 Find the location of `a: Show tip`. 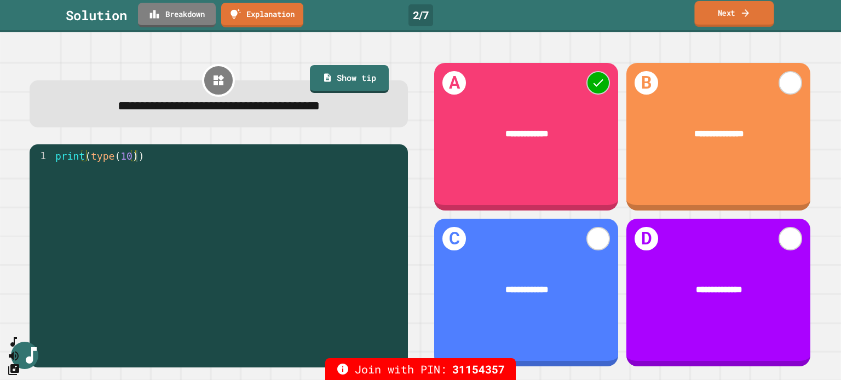

a: Show tip is located at coordinates (349, 79).